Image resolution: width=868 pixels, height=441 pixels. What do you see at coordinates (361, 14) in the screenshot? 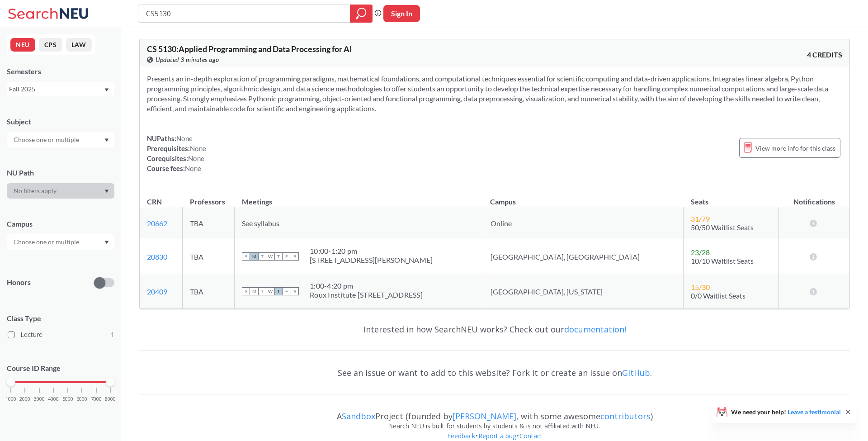
I see `div: magnifying glass` at bounding box center [361, 14].